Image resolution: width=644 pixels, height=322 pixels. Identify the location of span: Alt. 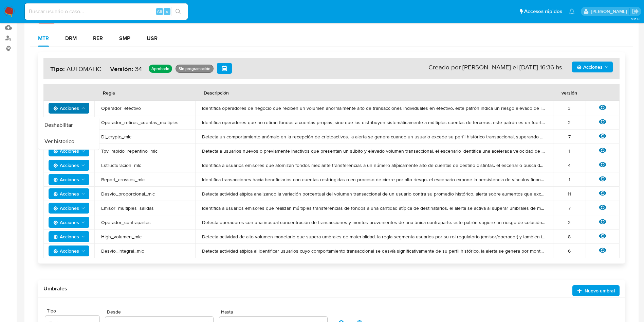
(160, 11).